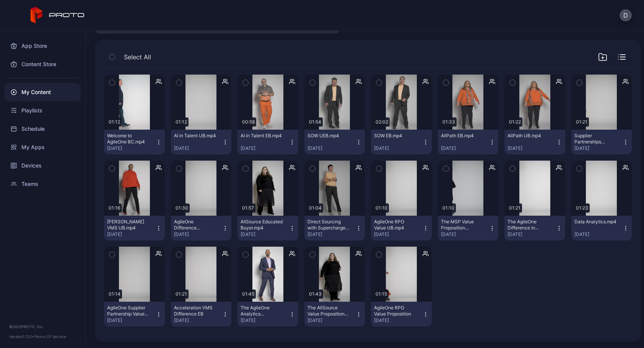  I want to click on div: The MSP Value Proposition UB.mp4, so click(462, 225).